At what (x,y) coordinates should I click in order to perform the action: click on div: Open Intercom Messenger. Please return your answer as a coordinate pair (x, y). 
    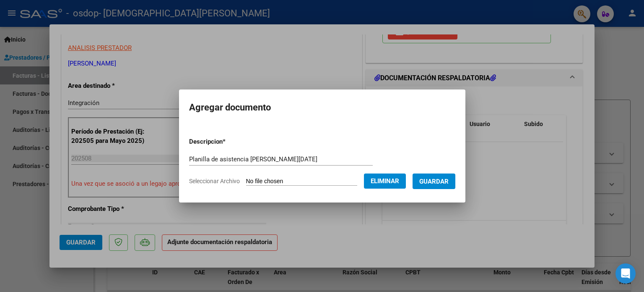
    Looking at the image, I should click on (626, 274).